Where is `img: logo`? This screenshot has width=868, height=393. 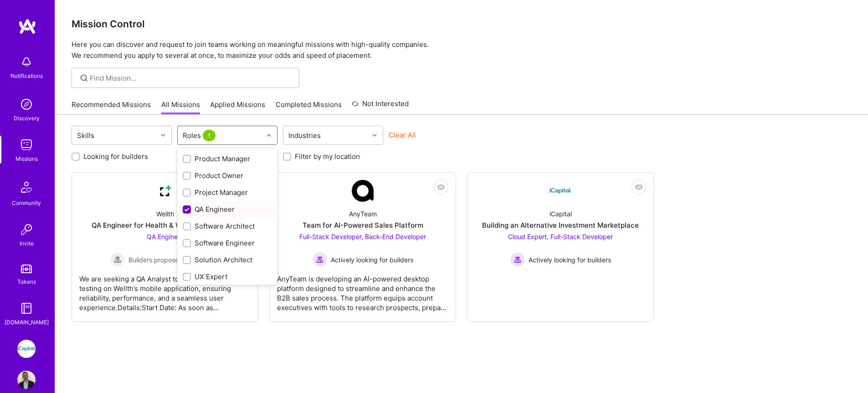
img: logo is located at coordinates (27, 26).